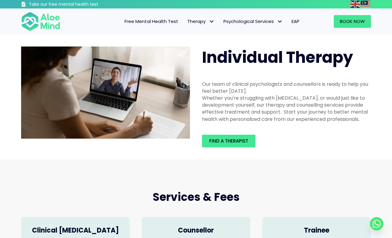  Describe the element at coordinates (106, 93) in the screenshot. I see `img: Therapy online individual` at that location.